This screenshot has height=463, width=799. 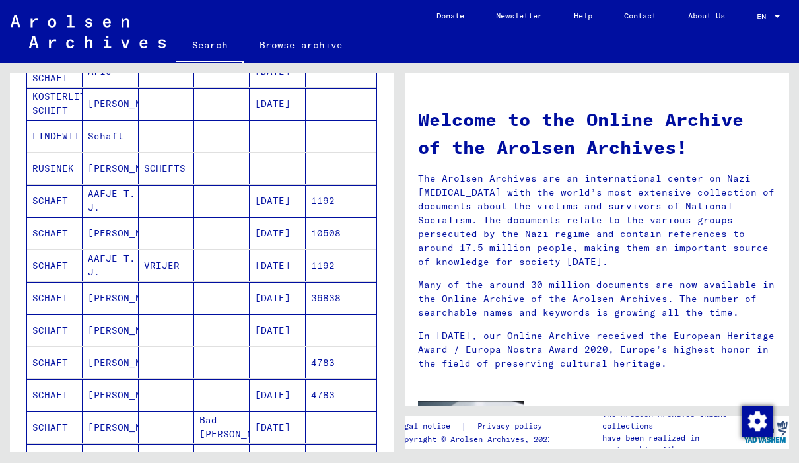 What do you see at coordinates (428, 426) in the screenshot?
I see `a: Legal notice` at bounding box center [428, 426].